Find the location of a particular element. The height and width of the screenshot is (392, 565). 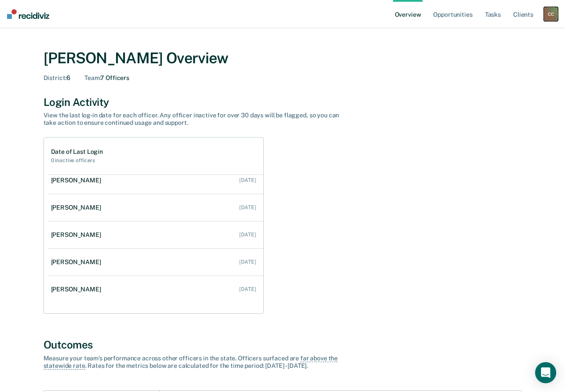

div: Open Intercom Messenger is located at coordinates (545, 373).